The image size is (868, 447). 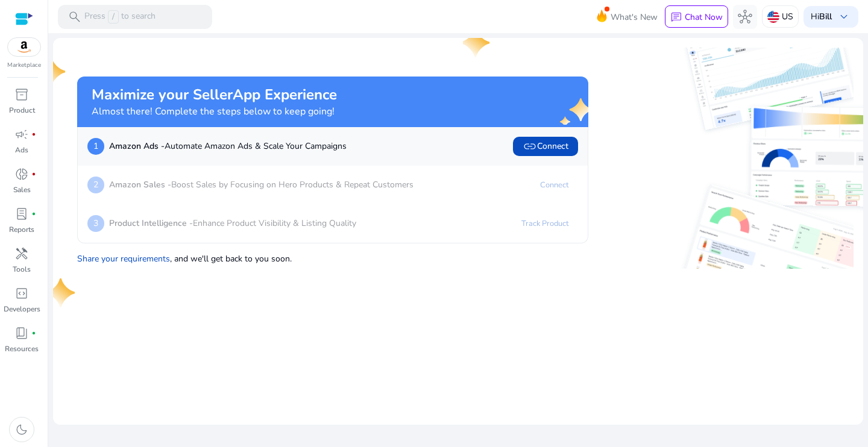 What do you see at coordinates (228, 146) in the screenshot?
I see `p: Automate Amazon Ads & Scale Your Campaigns` at bounding box center [228, 146].